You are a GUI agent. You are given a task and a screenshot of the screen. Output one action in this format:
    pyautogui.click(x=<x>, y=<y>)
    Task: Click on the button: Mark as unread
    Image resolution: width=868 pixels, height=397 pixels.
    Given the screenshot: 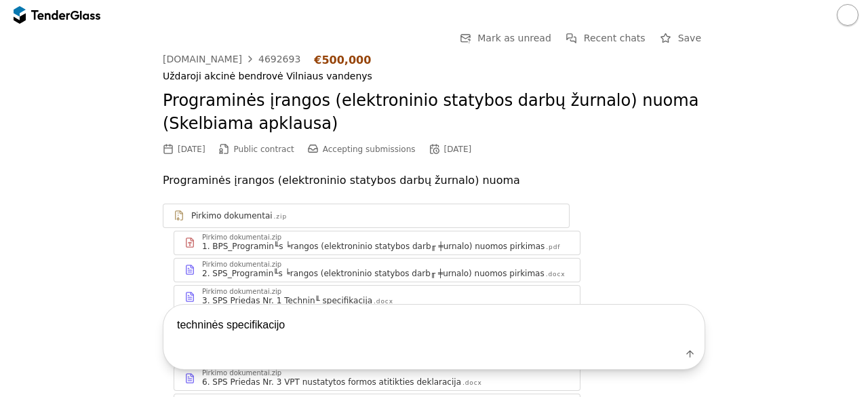 What is the action you would take?
    pyautogui.click(x=505, y=37)
    